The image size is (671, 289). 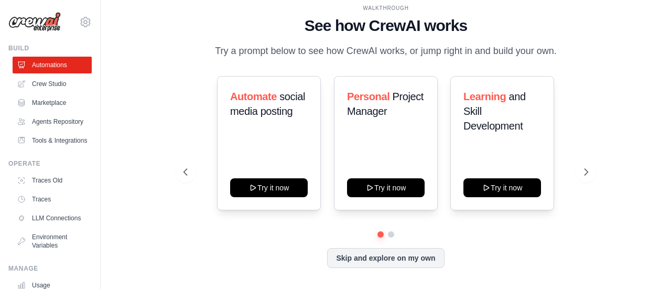 What do you see at coordinates (52, 122) in the screenshot?
I see `a: Agents Repository` at bounding box center [52, 122].